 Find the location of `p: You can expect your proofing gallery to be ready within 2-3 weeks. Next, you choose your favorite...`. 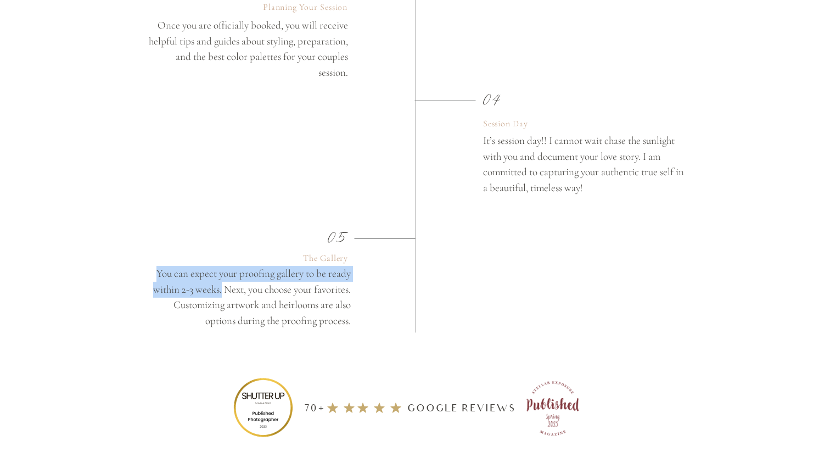

p: You can expect your proofing gallery to be ready within 2-3 weeks. Next, you choose your favorite... is located at coordinates (250, 318).